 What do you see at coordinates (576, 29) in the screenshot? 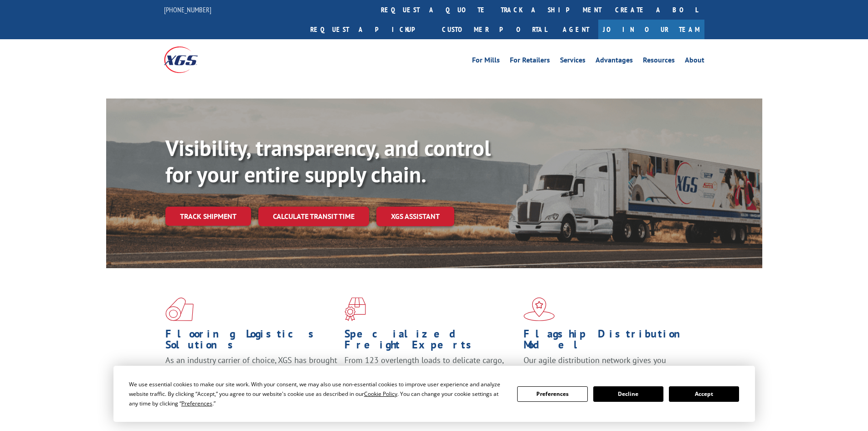
I see `a: Agent` at bounding box center [576, 29].